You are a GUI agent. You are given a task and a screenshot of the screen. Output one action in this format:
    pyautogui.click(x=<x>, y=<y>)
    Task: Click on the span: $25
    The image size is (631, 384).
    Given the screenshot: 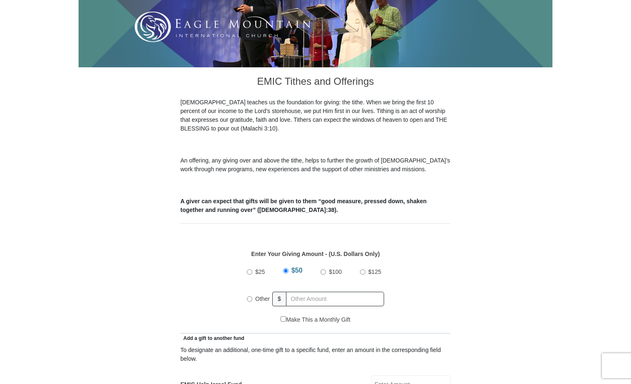 What is the action you would take?
    pyautogui.click(x=260, y=272)
    